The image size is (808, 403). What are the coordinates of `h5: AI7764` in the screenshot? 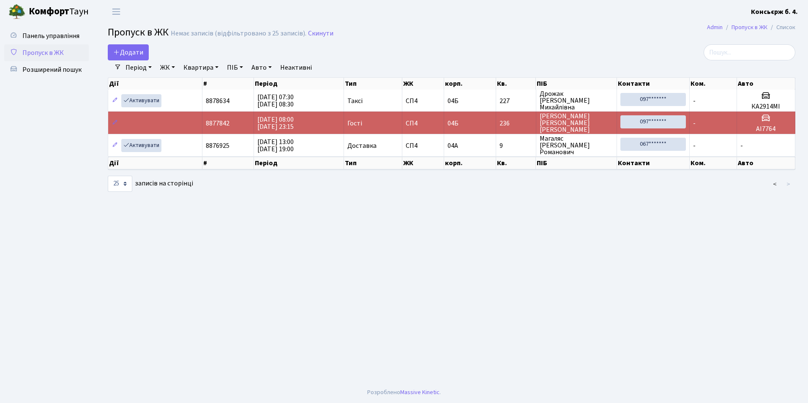 It's located at (766, 129).